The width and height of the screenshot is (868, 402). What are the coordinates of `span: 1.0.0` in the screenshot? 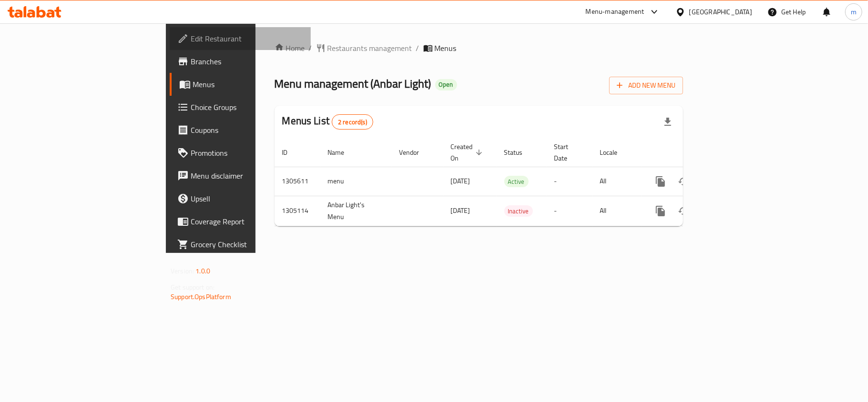 It's located at (203, 271).